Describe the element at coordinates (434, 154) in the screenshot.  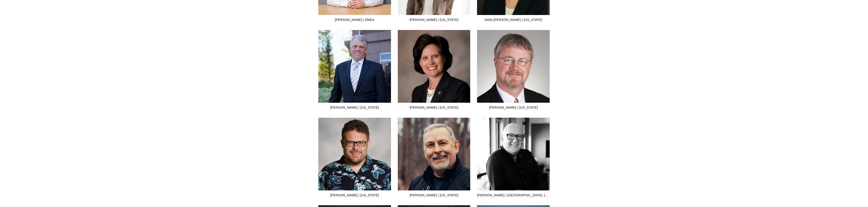
I see `img: Paul Kinghorn | Iowa` at that location.